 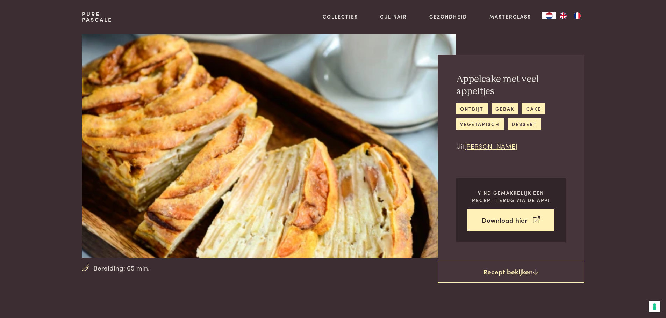 What do you see at coordinates (472, 109) in the screenshot?
I see `a: ontbijt` at bounding box center [472, 109].